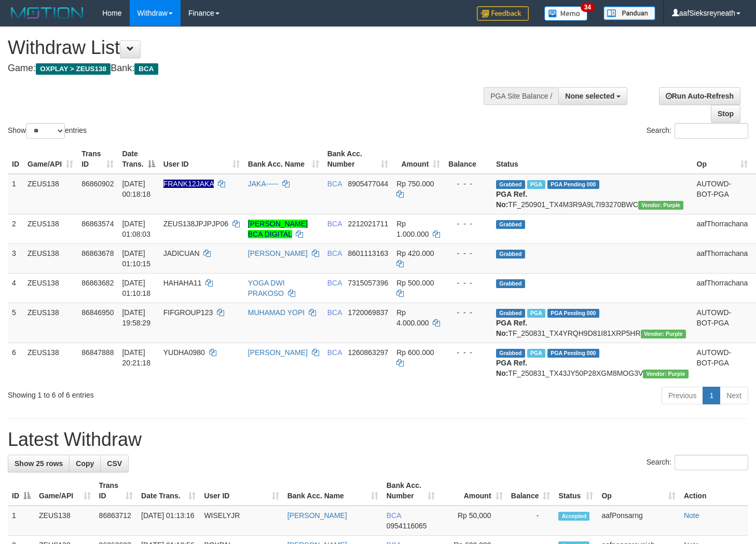 This screenshot has height=544, width=756. I want to click on span: Copy 1720069837 to clipboard, so click(368, 312).